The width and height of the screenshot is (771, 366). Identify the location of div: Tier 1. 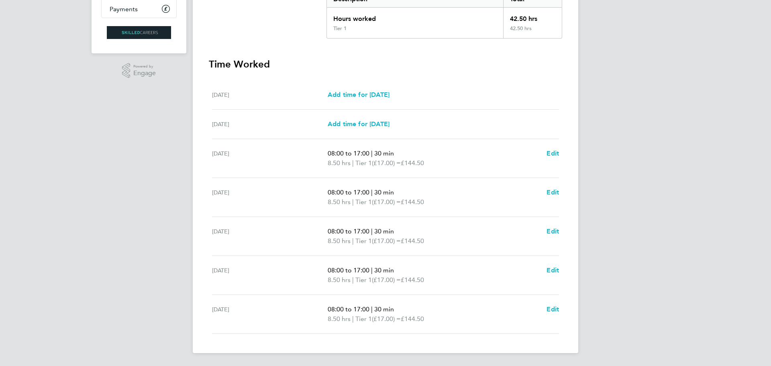
(340, 28).